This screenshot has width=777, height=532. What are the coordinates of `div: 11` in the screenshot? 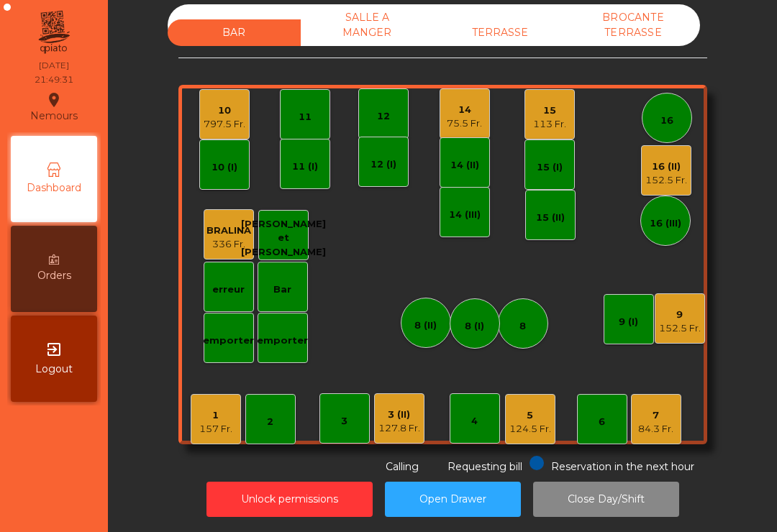 It's located at (305, 117).